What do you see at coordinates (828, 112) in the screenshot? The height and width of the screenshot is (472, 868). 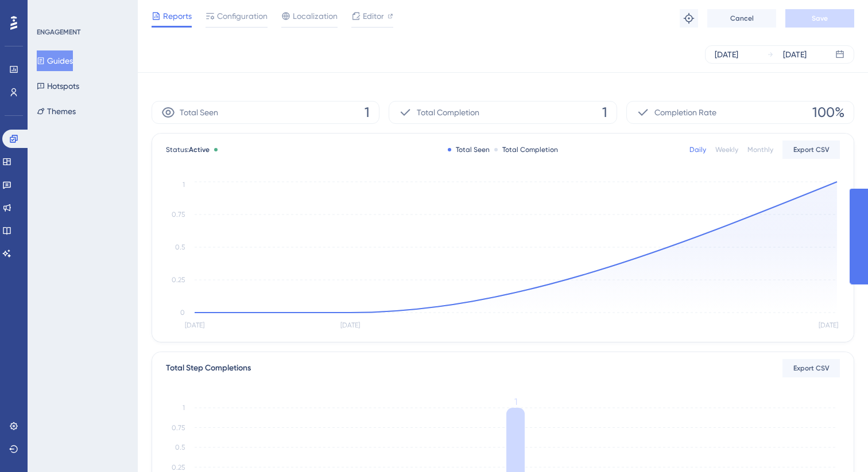 I see `span: 100%` at bounding box center [828, 112].